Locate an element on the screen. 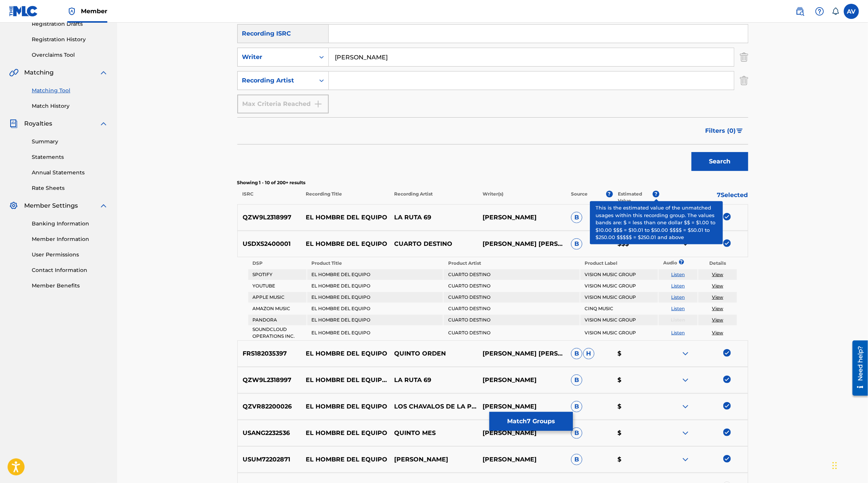  th: Product Title is located at coordinates (375, 263).